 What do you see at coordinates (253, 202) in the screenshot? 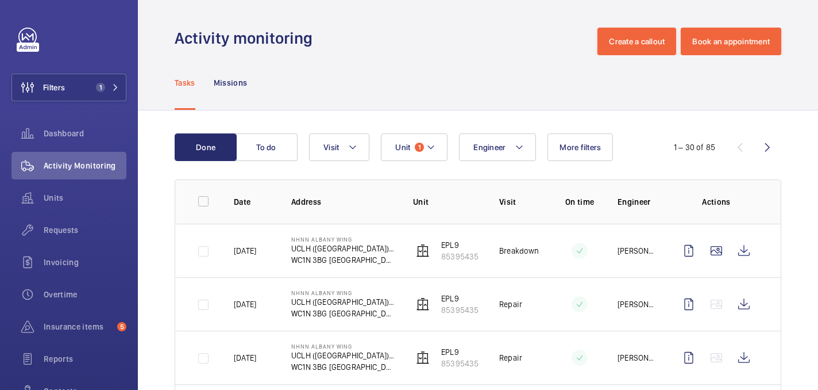
I see `p: Date` at bounding box center [253, 202].